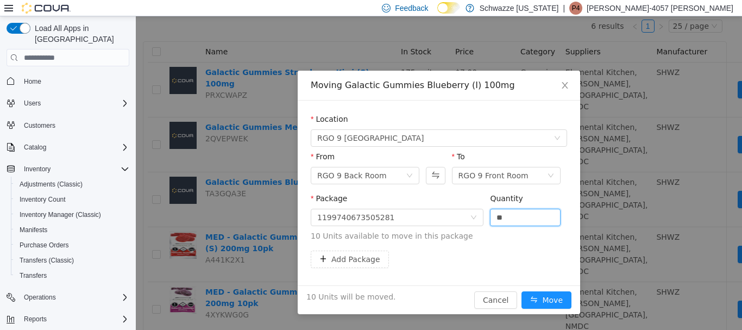  I want to click on label: To, so click(323, 140).